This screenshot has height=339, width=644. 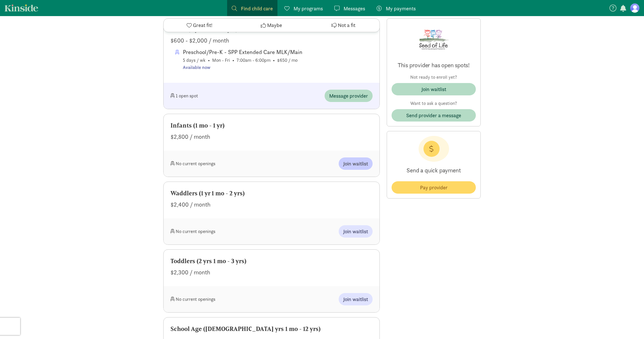 What do you see at coordinates (433, 77) in the screenshot?
I see `p: Not ready to enroll yet?` at bounding box center [433, 77].